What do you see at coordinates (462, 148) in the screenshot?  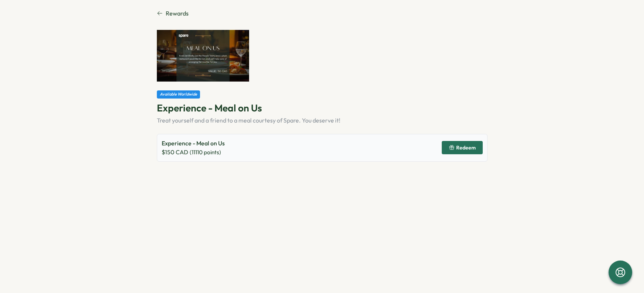 I see `button: Redeem` at bounding box center [462, 148].